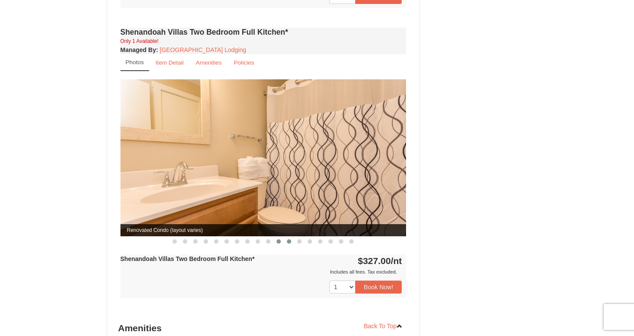 Image resolution: width=634 pixels, height=336 pixels. What do you see at coordinates (135, 62) in the screenshot?
I see `small: Photos` at bounding box center [135, 62].